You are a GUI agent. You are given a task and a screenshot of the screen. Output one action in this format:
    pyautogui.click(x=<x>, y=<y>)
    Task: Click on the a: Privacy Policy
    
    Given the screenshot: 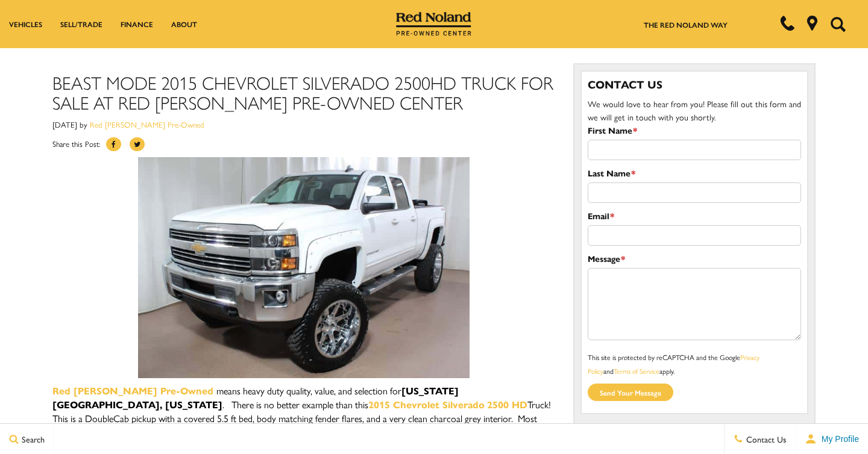 What is the action you would take?
    pyautogui.click(x=674, y=364)
    